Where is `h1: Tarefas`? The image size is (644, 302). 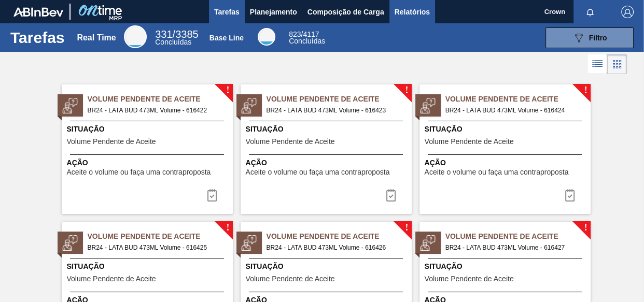 h1: Tarefas is located at coordinates (37, 37).